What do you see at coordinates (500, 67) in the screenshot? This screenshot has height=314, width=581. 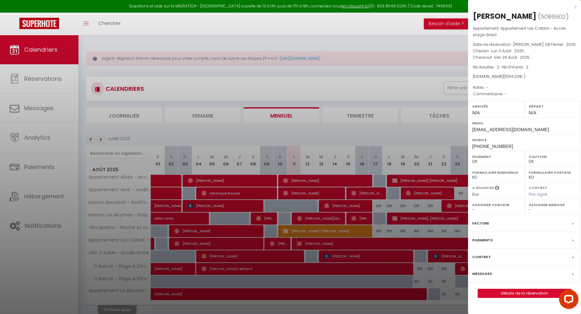 I see `span: Nb Adultes : 2 -` at bounding box center [500, 67].